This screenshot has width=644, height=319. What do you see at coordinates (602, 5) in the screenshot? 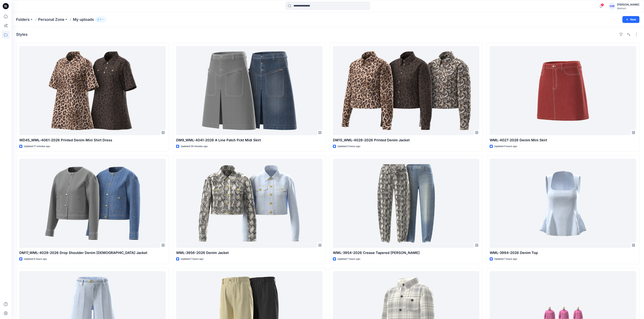
I see `span: 7` at bounding box center [602, 5].